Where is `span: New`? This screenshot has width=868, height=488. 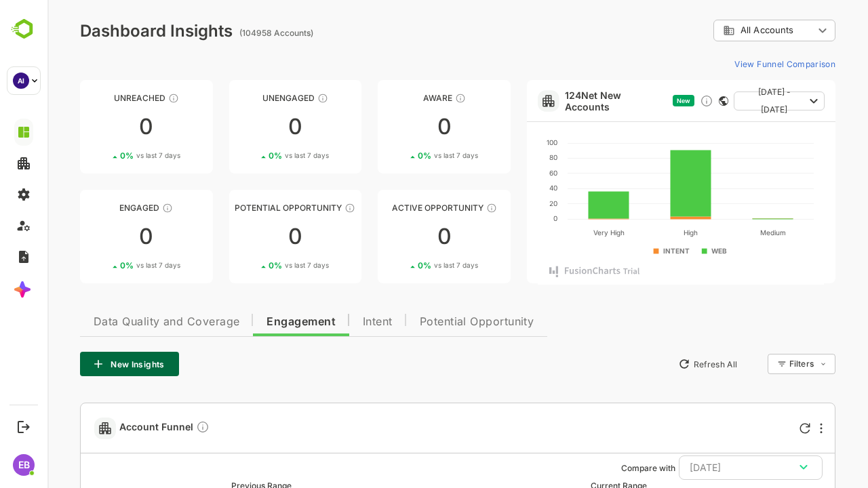 span: New is located at coordinates (636, 100).